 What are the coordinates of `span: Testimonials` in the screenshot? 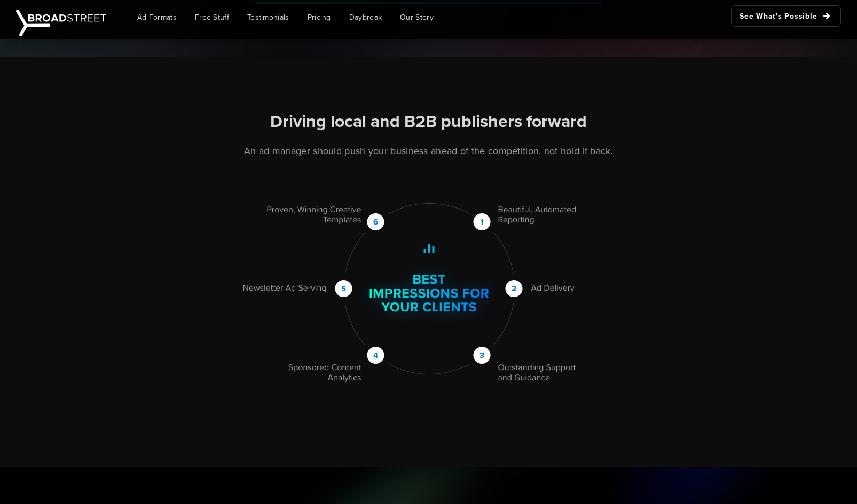 It's located at (268, 17).